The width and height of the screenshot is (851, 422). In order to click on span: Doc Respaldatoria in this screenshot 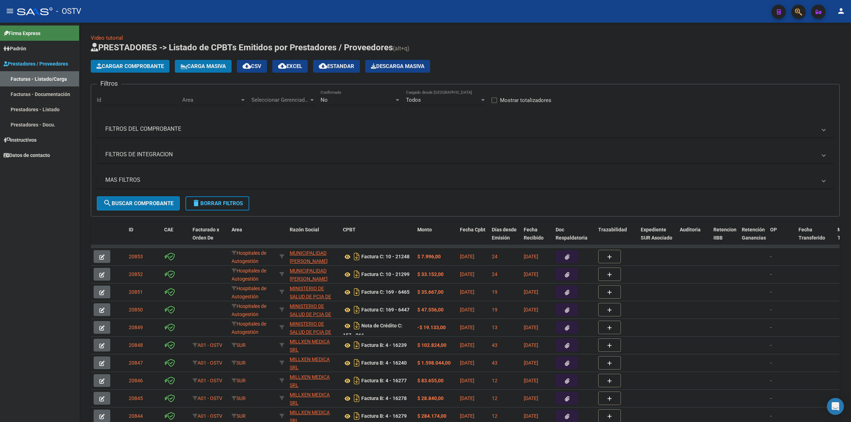, I will do `click(572, 234)`.